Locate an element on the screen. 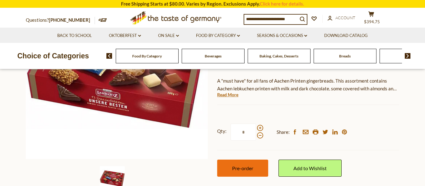 The image size is (425, 186). span: Share: is located at coordinates (283, 132).